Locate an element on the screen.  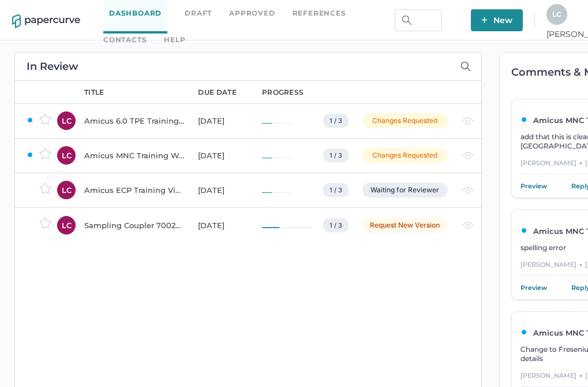
img: search-icon-expand.c6106642.svg is located at coordinates (466, 67).